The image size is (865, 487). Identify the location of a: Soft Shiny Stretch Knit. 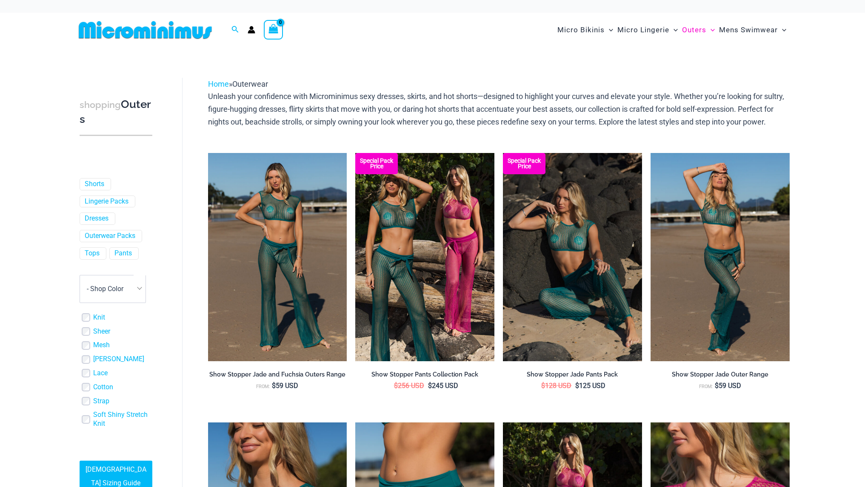
(123, 420).